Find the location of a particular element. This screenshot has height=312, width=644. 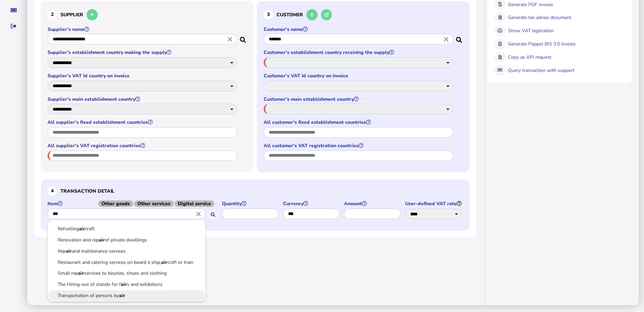

a: The Hiring-out of stands for f s and exhibitions is located at coordinates (127, 284).